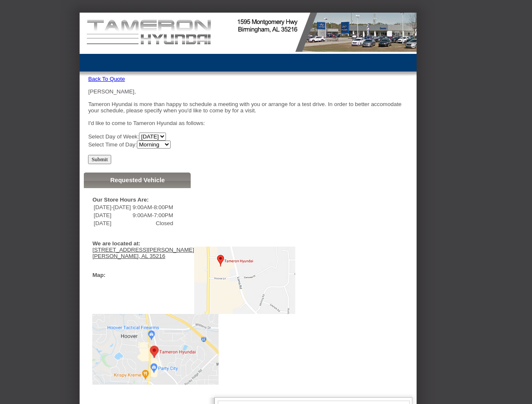 The width and height of the screenshot is (532, 404). I want to click on input: Submit, so click(99, 160).